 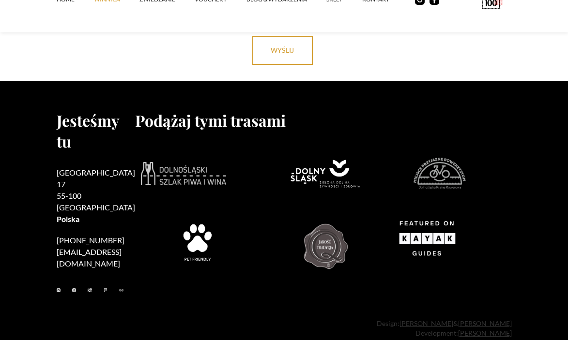 I want to click on input: wyślij, so click(x=282, y=50).